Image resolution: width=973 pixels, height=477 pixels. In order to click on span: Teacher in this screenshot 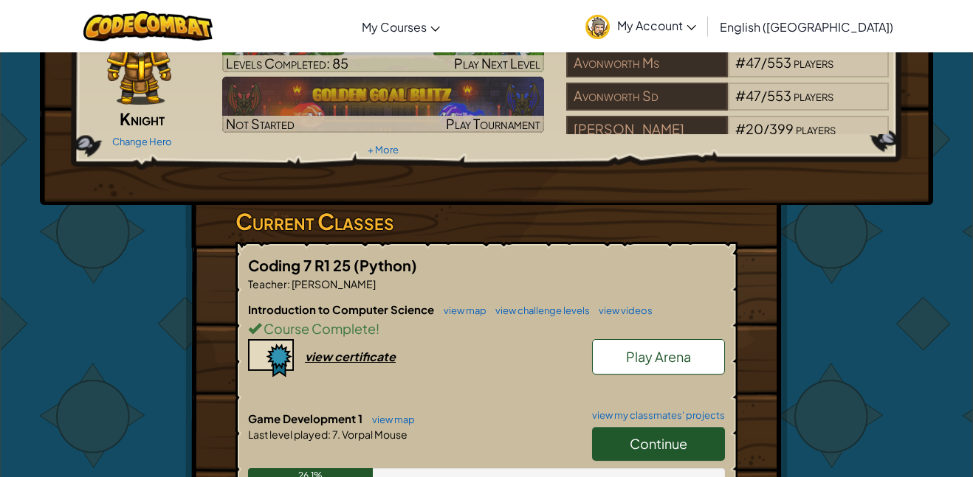, I will do `click(267, 284)`.